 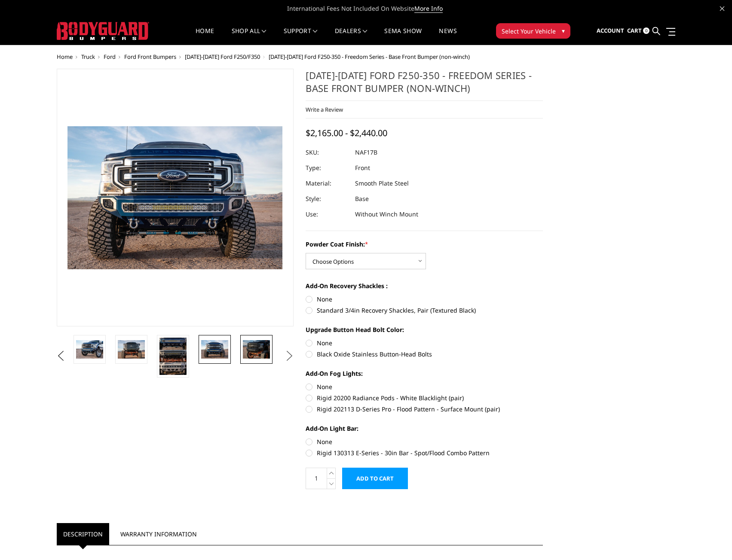 I want to click on dd: Front, so click(x=363, y=168).